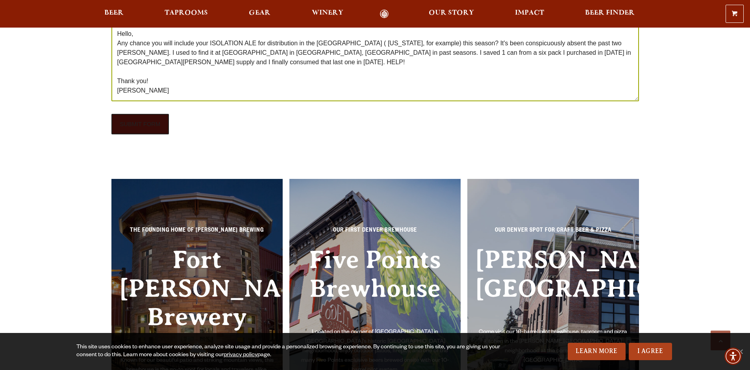 The width and height of the screenshot is (750, 370). What do you see at coordinates (328, 14) in the screenshot?
I see `a: Winery` at bounding box center [328, 14].